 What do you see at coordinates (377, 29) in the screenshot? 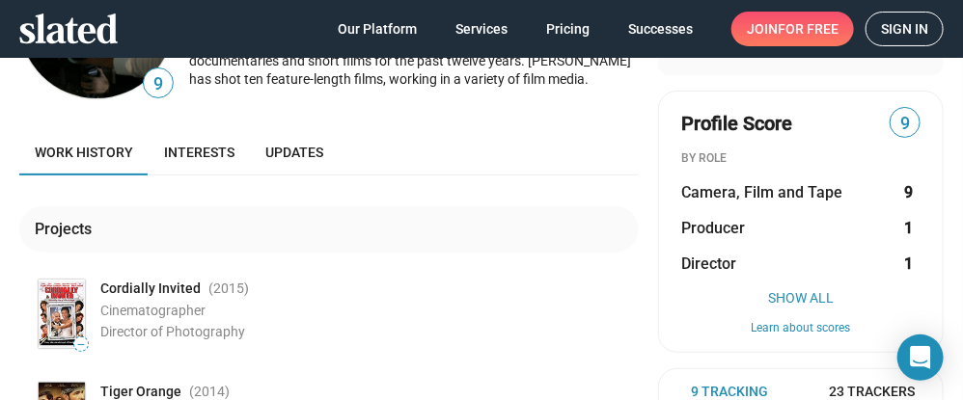
I see `span: Our Platform` at bounding box center [377, 29].